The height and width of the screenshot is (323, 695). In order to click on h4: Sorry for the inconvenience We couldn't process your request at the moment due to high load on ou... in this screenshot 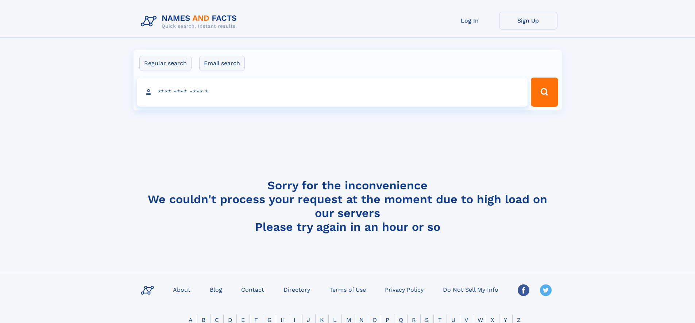, I will do `click(347, 206)`.